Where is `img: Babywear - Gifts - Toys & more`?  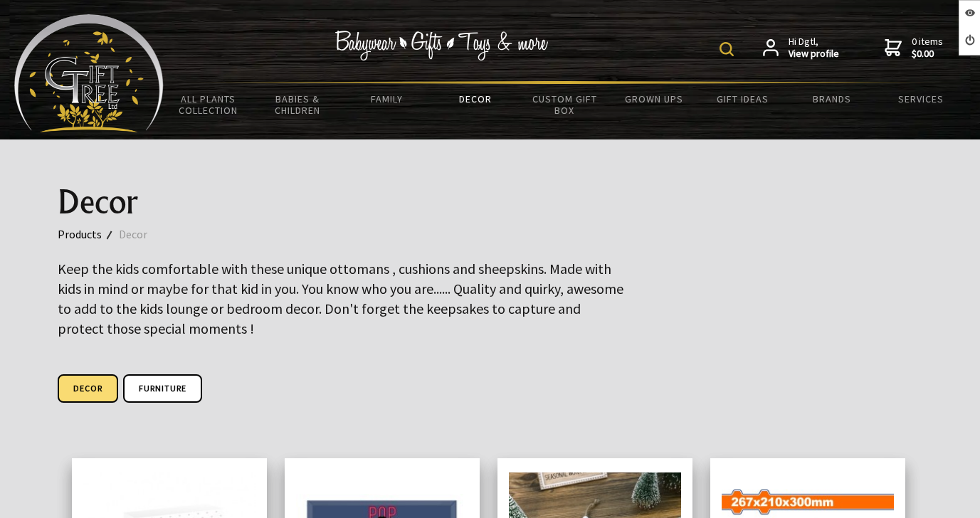
img: Babywear - Gifts - Toys & more is located at coordinates (442, 45).